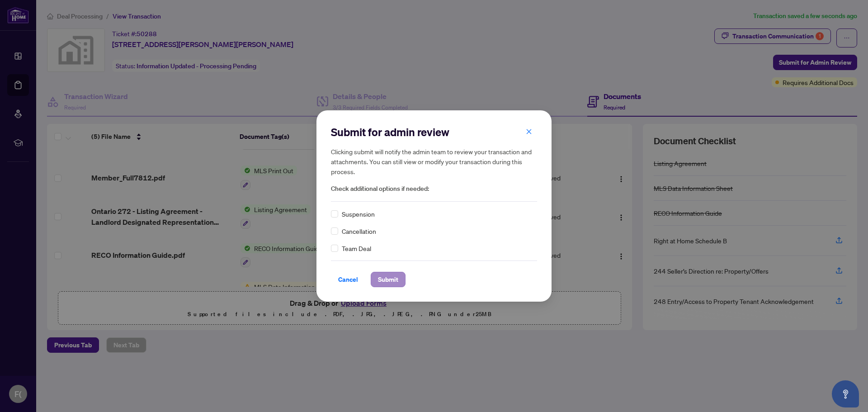 The width and height of the screenshot is (868, 412). Describe the element at coordinates (356, 248) in the screenshot. I see `span: Team Deal` at that location.